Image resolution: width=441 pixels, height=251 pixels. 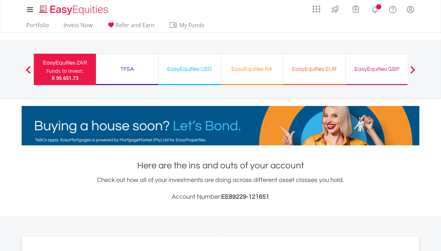 What do you see at coordinates (377, 69) in the screenshot?
I see `div: EasyEquities GBP` at bounding box center [377, 69].